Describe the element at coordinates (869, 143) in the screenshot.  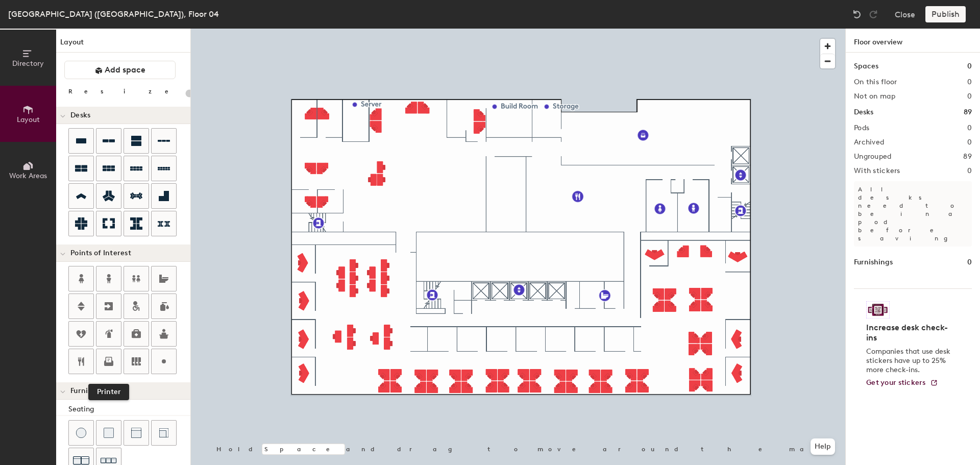
I see `h2: Archived` at that location.